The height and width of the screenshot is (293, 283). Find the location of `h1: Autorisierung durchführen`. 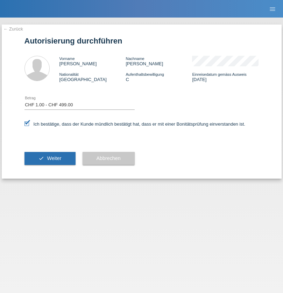

h1: Autorisierung durchführen is located at coordinates (142, 41).